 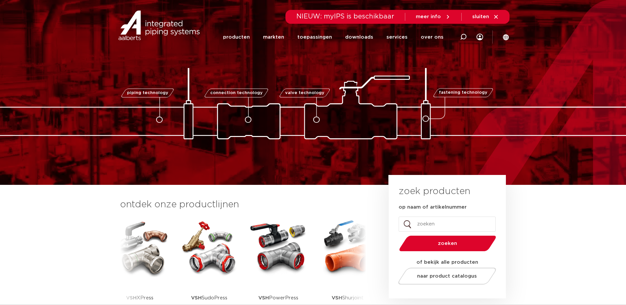 What do you see at coordinates (397, 37) in the screenshot?
I see `a: services` at bounding box center [397, 37].